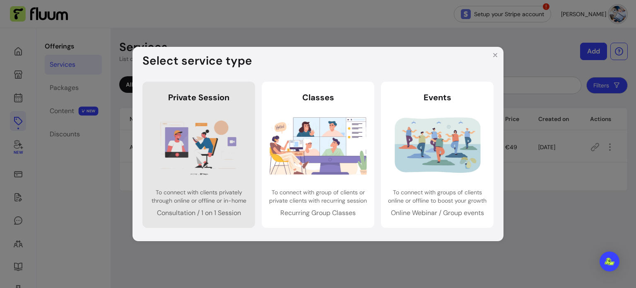 The width and height of the screenshot is (636, 288). What do you see at coordinates (199, 145) in the screenshot?
I see `img: Private Session` at bounding box center [199, 145].